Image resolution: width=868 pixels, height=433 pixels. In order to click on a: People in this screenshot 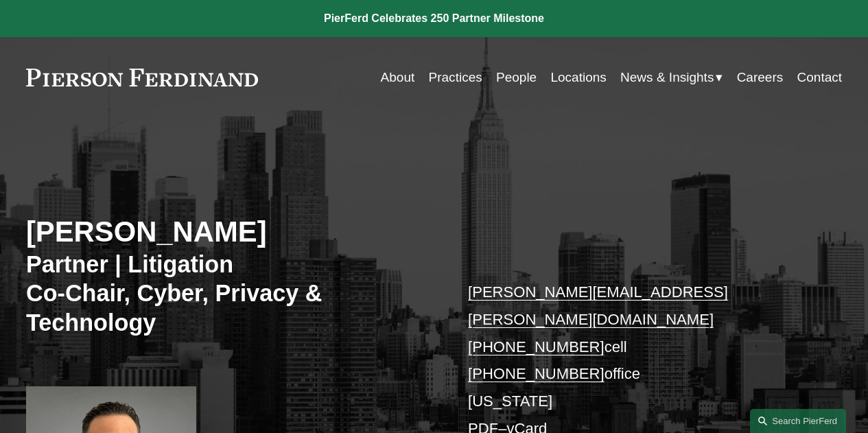, I will do `click(516, 78)`.